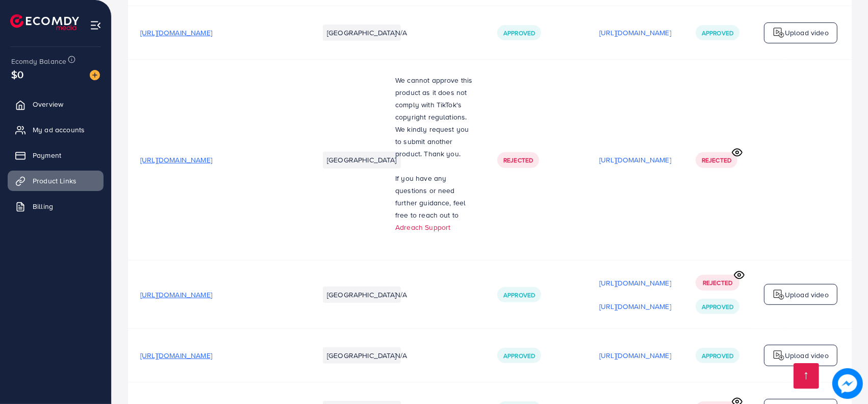 This screenshot has width=868, height=404. Describe the element at coordinates (59, 129) in the screenshot. I see `span: My ad accounts` at that location.